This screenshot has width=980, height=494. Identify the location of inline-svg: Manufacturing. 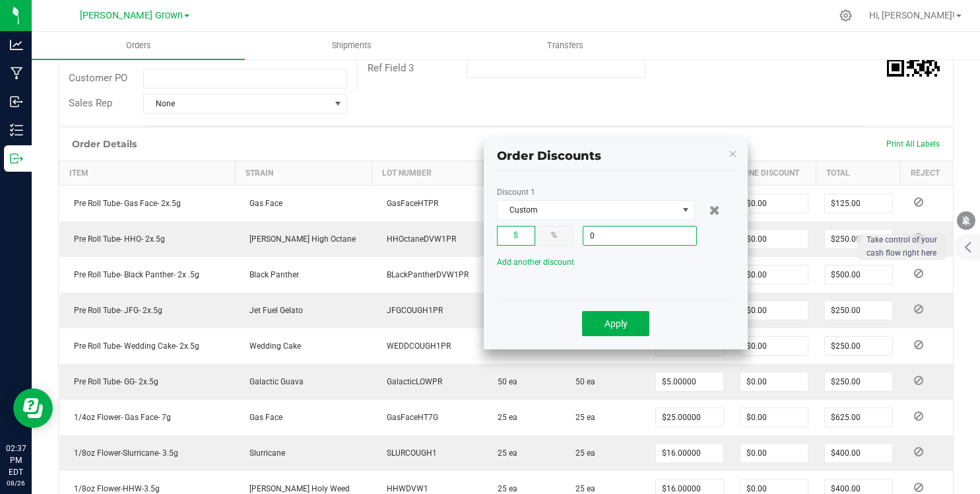
(17, 73).